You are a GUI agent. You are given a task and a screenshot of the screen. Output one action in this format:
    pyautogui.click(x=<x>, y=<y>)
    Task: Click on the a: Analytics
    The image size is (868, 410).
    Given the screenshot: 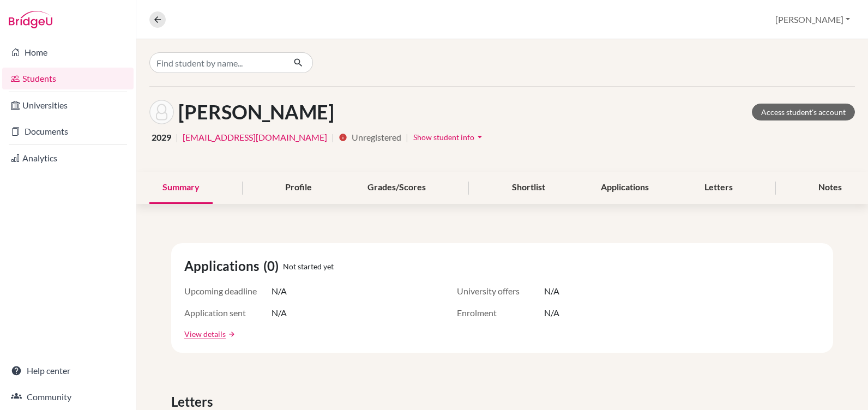 What is the action you would take?
    pyautogui.click(x=68, y=158)
    